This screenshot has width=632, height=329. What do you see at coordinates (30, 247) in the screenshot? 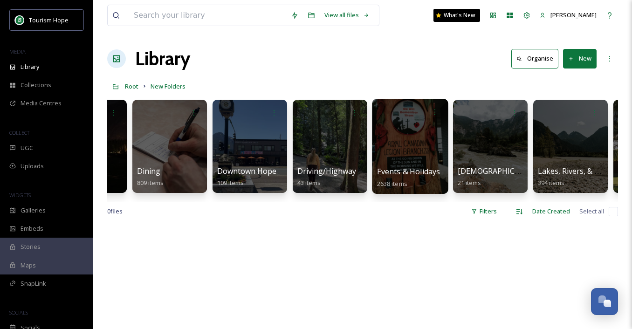
I see `span: Stories` at bounding box center [30, 247].